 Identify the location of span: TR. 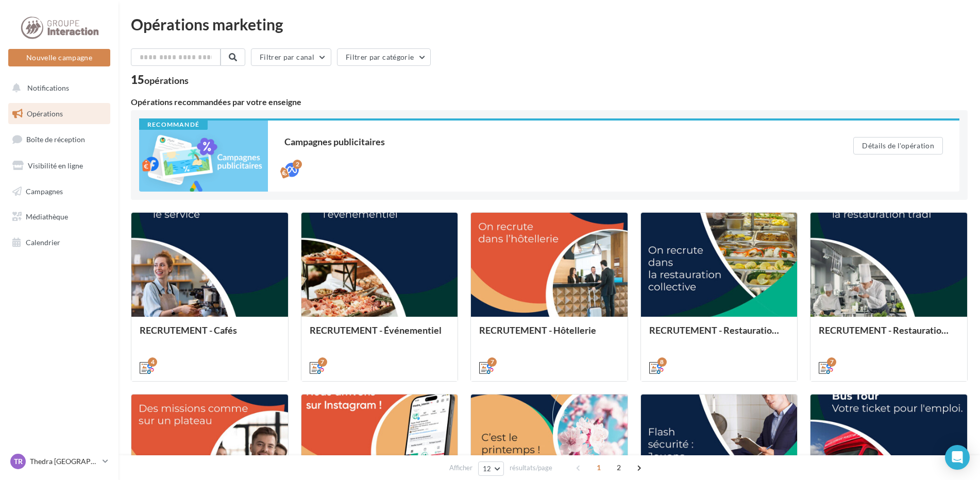
(18, 462).